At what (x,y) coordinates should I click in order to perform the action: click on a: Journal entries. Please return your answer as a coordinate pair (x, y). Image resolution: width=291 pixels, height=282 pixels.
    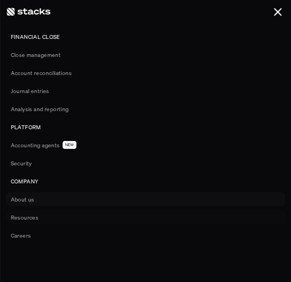
    Looking at the image, I should click on (145, 91).